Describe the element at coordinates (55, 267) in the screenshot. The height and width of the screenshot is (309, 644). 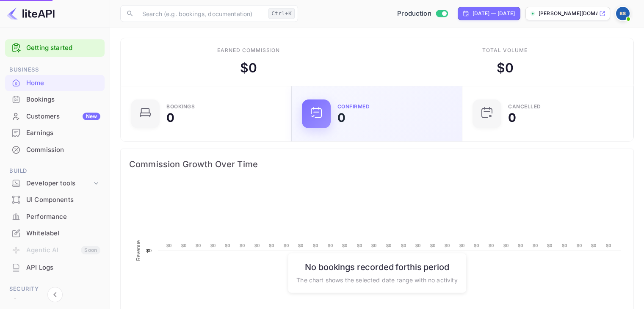
I see `a: API Logs` at that location.